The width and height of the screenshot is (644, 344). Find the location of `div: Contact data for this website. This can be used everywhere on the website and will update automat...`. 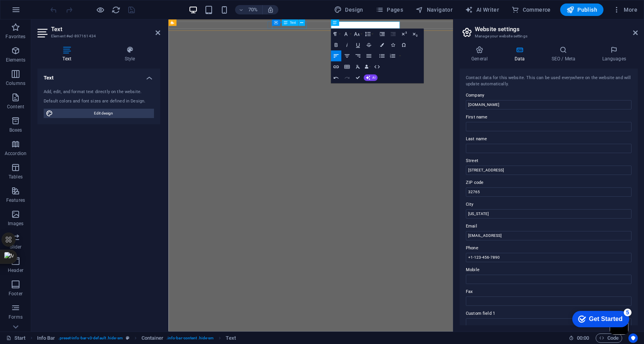

div: Contact data for this website. This can be used everywhere on the website and will update automat... is located at coordinates (548, 81).